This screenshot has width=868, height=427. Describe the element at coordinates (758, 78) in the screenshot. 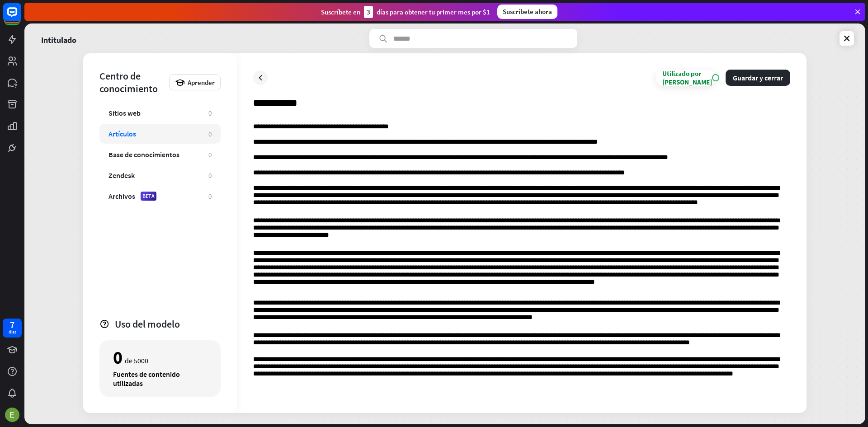

I see `button: Guardar y cerrar` at that location.